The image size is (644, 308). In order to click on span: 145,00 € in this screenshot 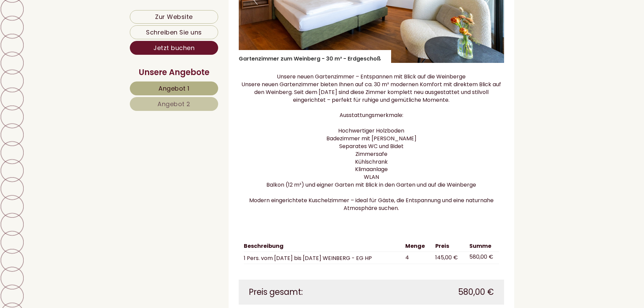, I will do `click(447, 257)`.